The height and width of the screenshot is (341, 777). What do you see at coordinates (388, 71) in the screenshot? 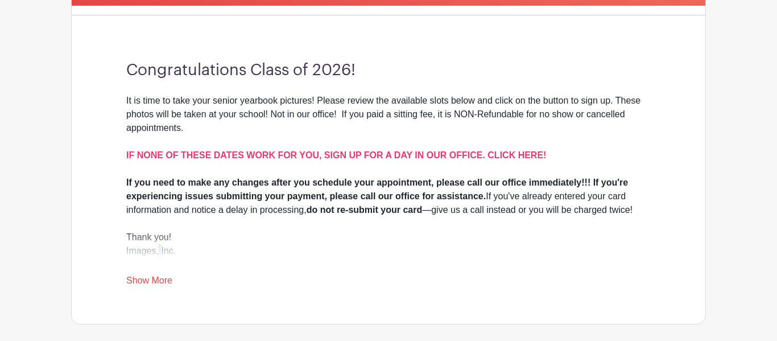
I see `h3: Congratulations Class of 2026!` at bounding box center [388, 71].